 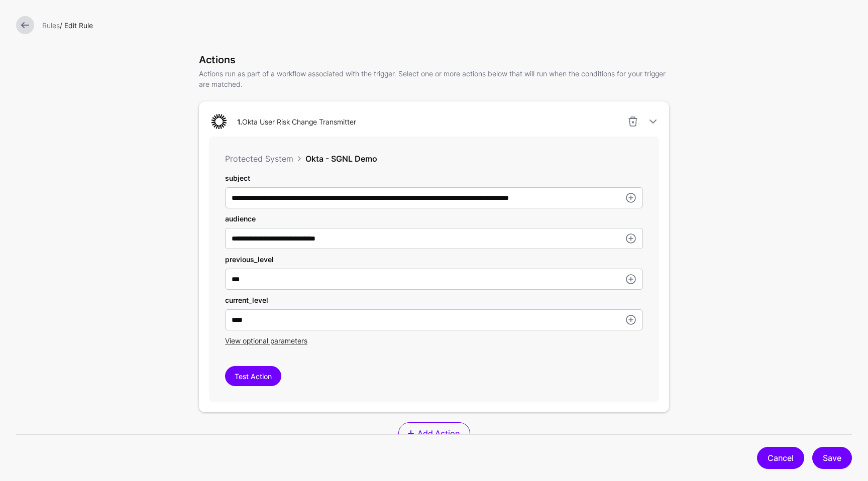 I want to click on a: Cancel, so click(x=781, y=458).